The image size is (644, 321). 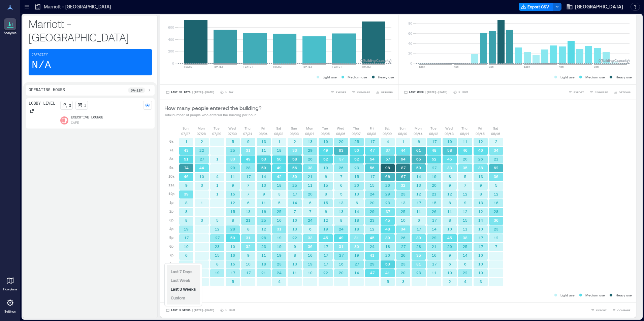 What do you see at coordinates (310, 176) in the screenshot?
I see `text: 21` at bounding box center [310, 176].